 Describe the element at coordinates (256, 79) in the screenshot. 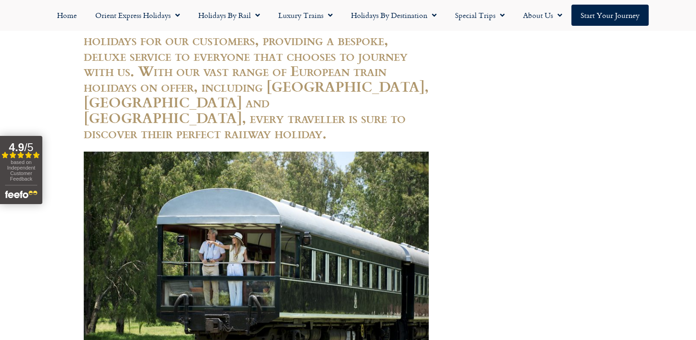

I see `h2: We pride ourselves on crafting the very best rail holidays for our customers, providing a bespoke...` at that location.